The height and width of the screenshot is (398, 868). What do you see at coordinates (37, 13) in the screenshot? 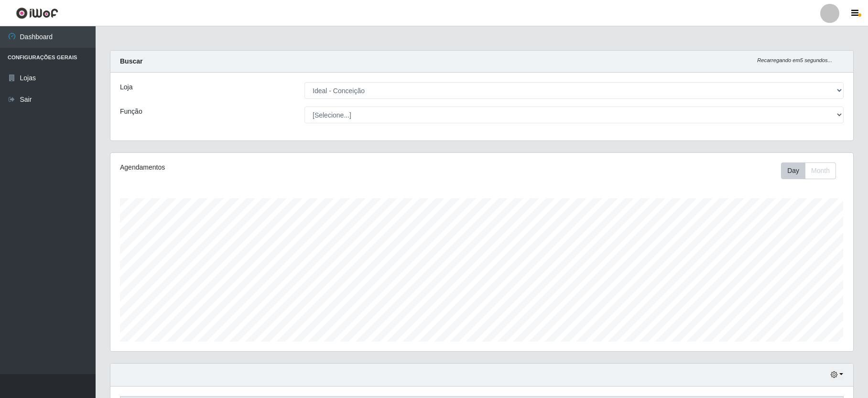
I see `img: CoreUI Logo` at bounding box center [37, 13].